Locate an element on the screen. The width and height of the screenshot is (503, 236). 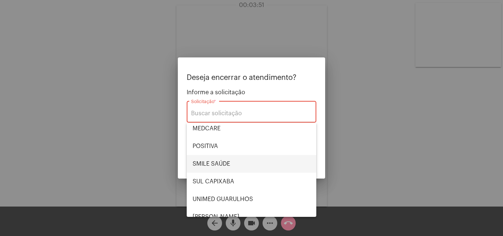
p: Deseja encerrar o atendimento? is located at coordinates (251, 78).